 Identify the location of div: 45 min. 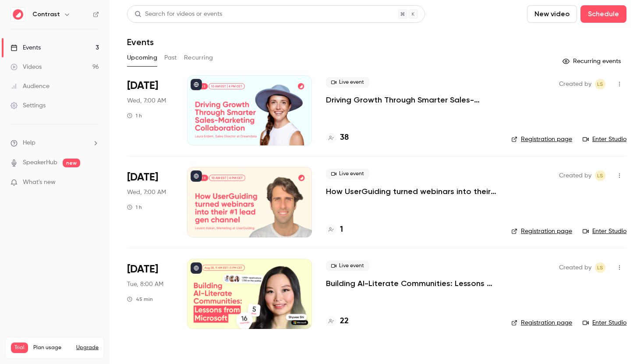
(140, 299).